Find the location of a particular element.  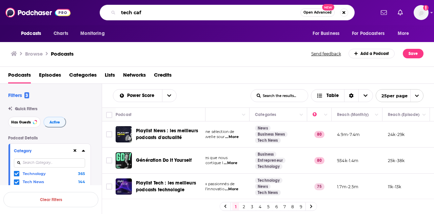

span: Networks is located at coordinates (134, 76).